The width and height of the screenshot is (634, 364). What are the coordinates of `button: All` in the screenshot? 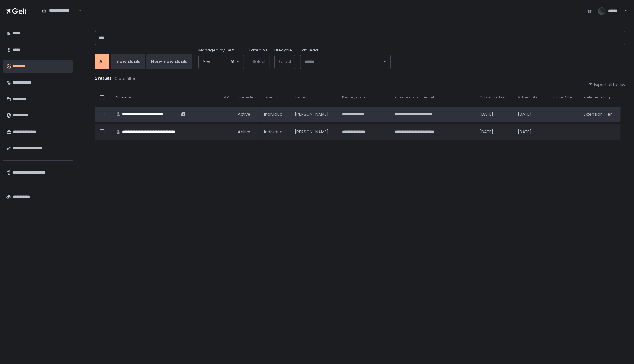 It's located at (102, 61).